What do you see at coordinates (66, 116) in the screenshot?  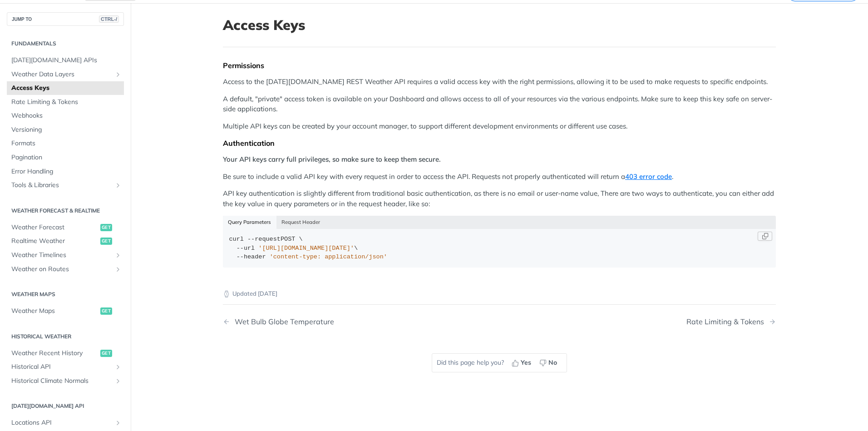 I see `span: Webhooks` at bounding box center [66, 116].